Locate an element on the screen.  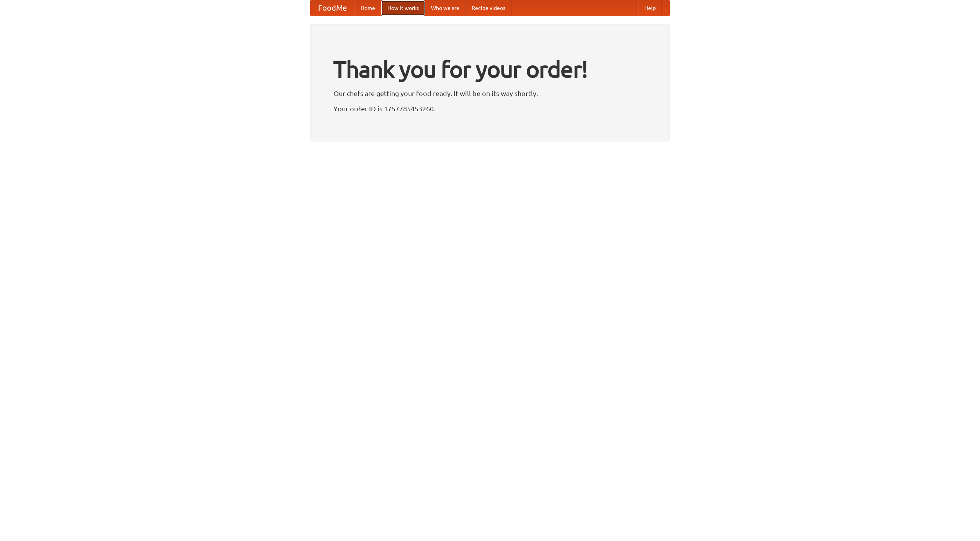
p: Our chefs are getting your food ready. It will be on its way shortly. is located at coordinates (490, 93).